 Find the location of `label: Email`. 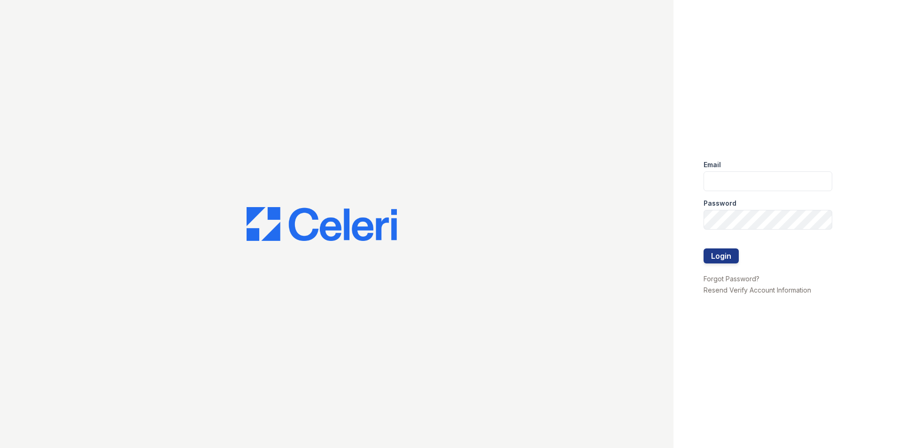

label: Email is located at coordinates (712, 165).